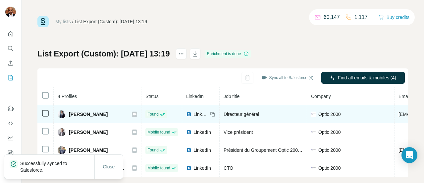 The height and width of the screenshot is (183, 424). What do you see at coordinates (332, 17) in the screenshot?
I see `p: 60,147` at bounding box center [332, 17].